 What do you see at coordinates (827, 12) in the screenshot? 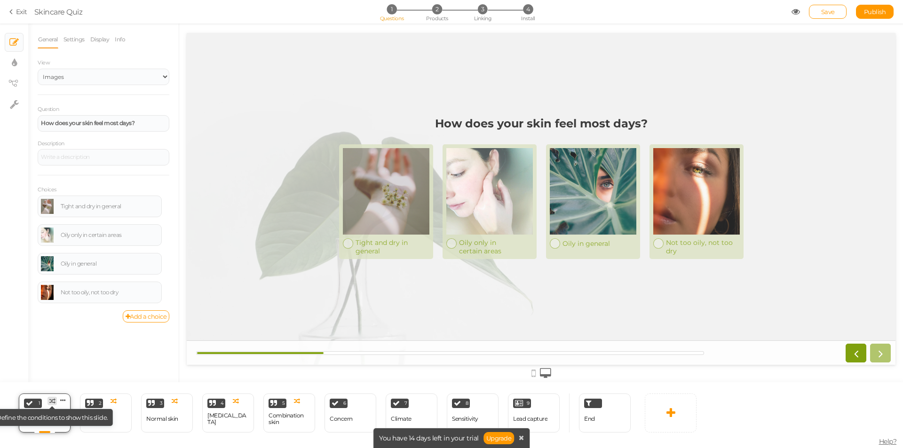
I see `div: Save` at bounding box center [827, 12].